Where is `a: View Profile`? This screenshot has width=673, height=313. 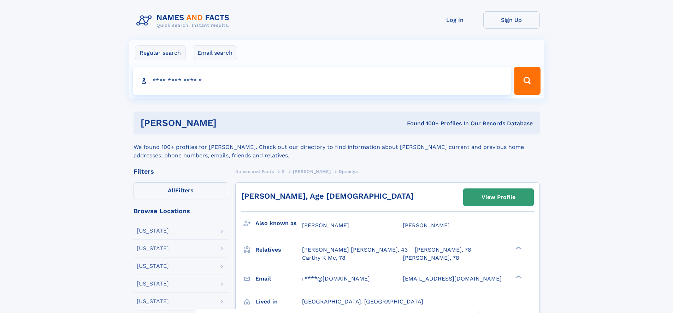
a: View Profile is located at coordinates (498, 197).